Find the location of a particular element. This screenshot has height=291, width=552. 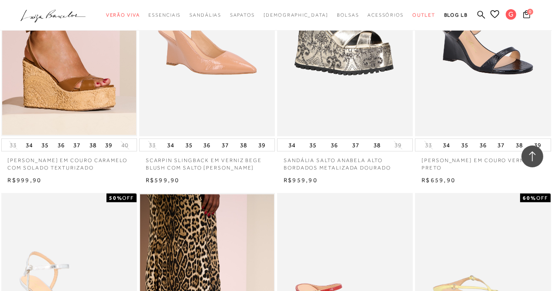

button: 0 is located at coordinates (527, 15).